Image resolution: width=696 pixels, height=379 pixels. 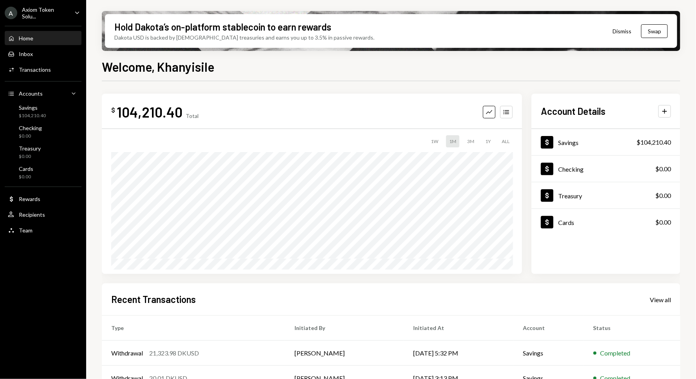 I want to click on div: Accounts, so click(x=31, y=93).